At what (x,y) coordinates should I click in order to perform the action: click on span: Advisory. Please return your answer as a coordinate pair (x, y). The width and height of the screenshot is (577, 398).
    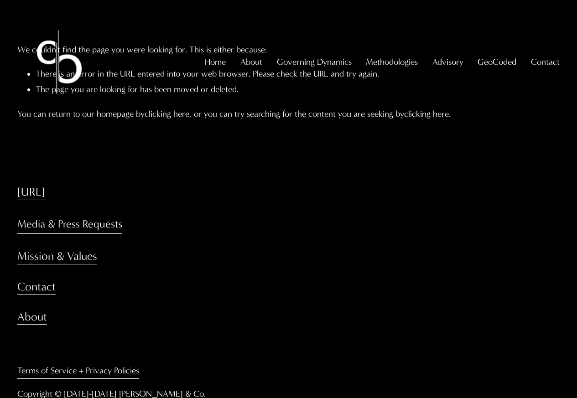
    Looking at the image, I should click on (448, 62).